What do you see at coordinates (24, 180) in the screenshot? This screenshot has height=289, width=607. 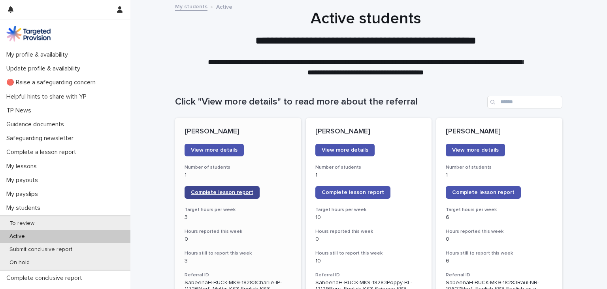 I see `p: My payouts` at bounding box center [24, 180].